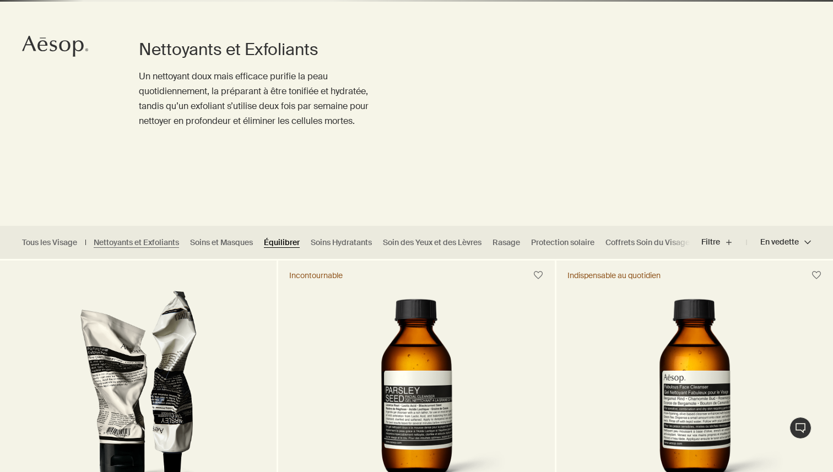 The width and height of the screenshot is (833, 472). I want to click on button: Chat en direct, so click(800, 428).